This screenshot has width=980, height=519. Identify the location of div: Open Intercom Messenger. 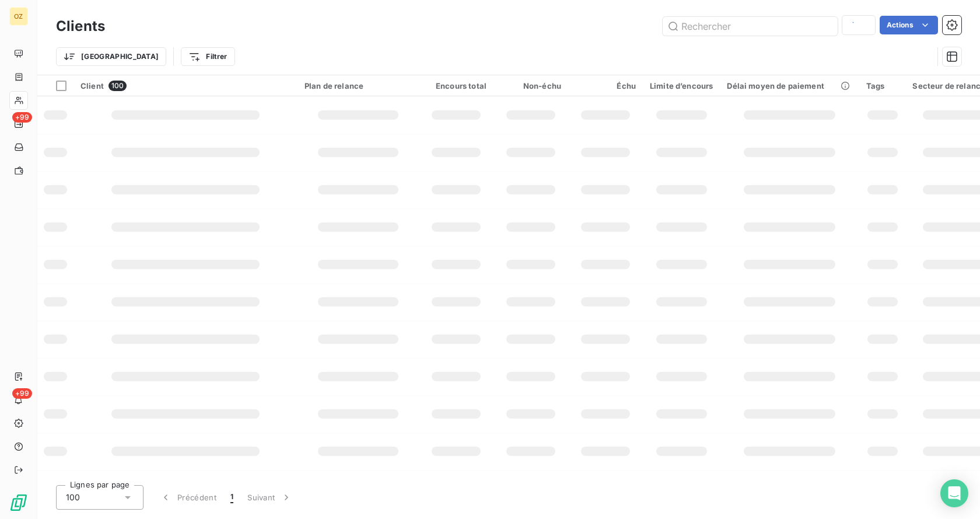
(954, 494).